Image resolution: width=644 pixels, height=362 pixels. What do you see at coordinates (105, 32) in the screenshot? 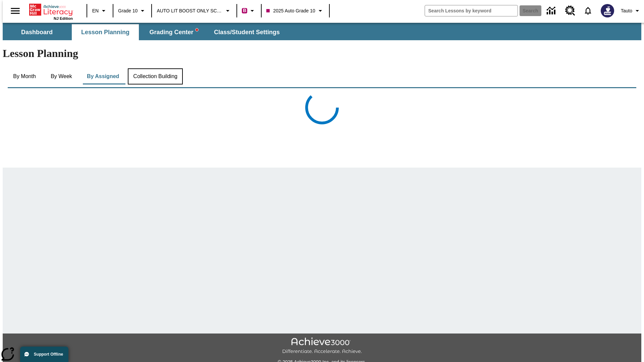
I see `span: Lesson Planning` at bounding box center [105, 32].